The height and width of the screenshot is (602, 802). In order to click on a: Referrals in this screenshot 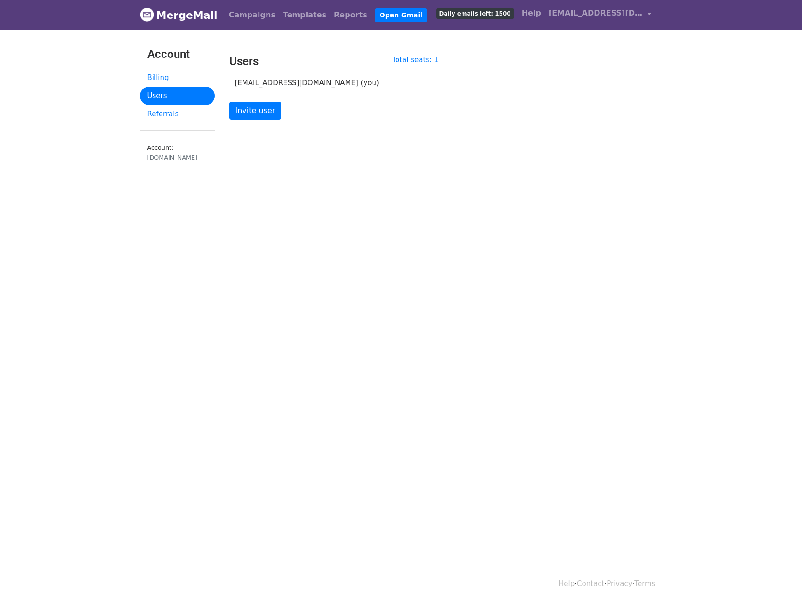, I will do `click(177, 114)`.